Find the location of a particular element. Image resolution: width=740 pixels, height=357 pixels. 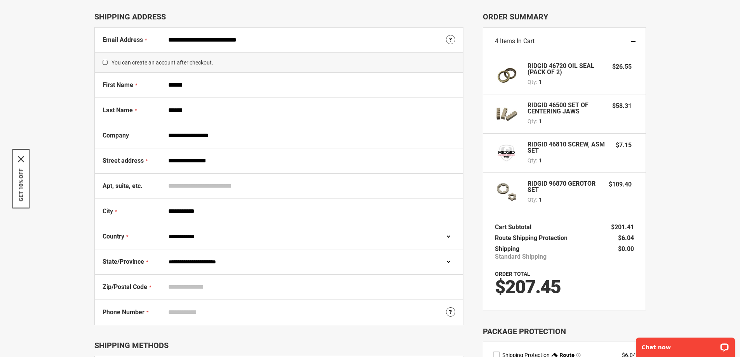

svg: close icon is located at coordinates (21, 159).